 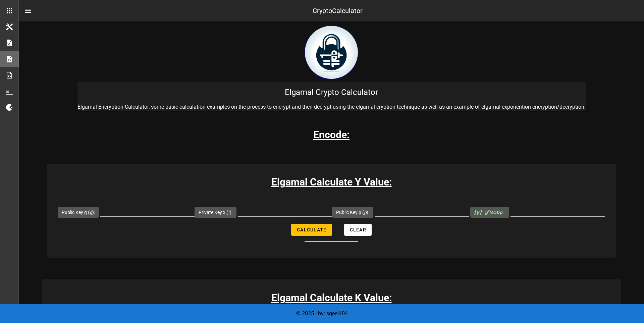 I want to click on h3: Elgamal Calculate Y Value:, so click(x=331, y=182).